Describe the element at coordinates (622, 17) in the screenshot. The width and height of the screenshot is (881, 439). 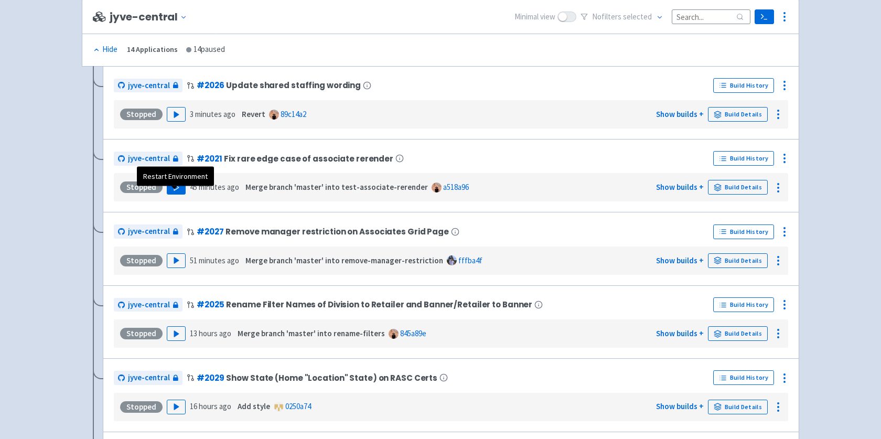
I see `span: No filter s` at that location.